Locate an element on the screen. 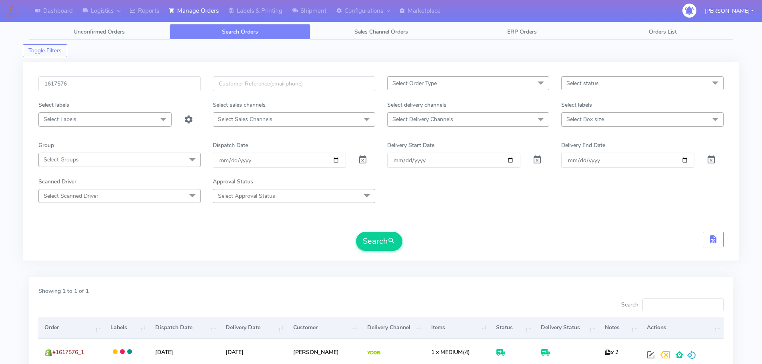 The height and width of the screenshot is (364, 762). img: Yodel is located at coordinates (374, 353).